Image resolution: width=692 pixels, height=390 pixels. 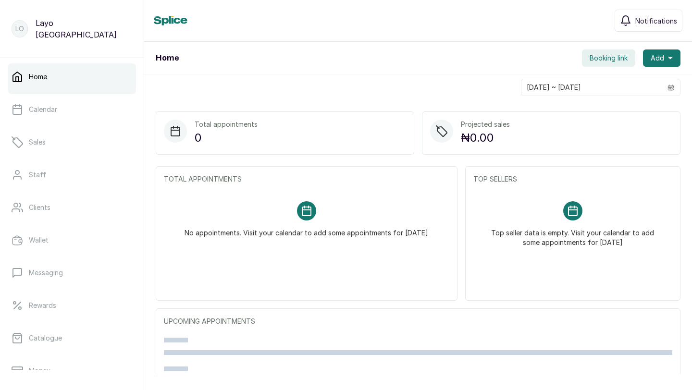 What do you see at coordinates (608, 58) in the screenshot?
I see `span: Booking link` at bounding box center [608, 58].